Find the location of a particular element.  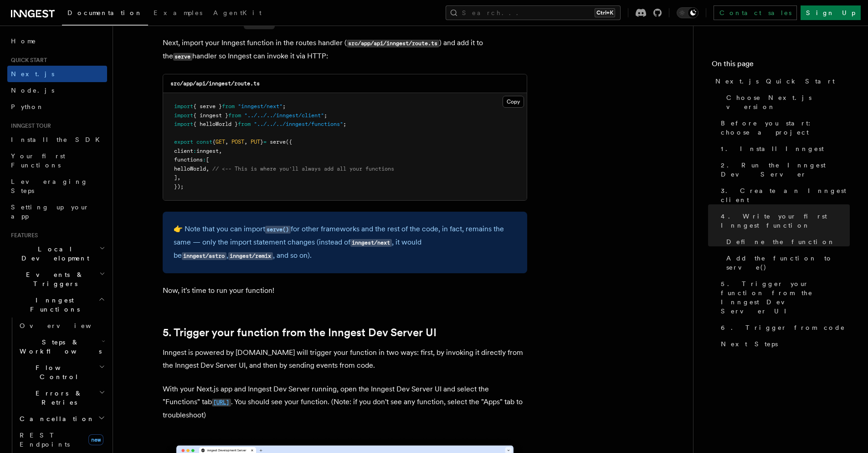

span: 1. Install Inngest is located at coordinates (773, 148).